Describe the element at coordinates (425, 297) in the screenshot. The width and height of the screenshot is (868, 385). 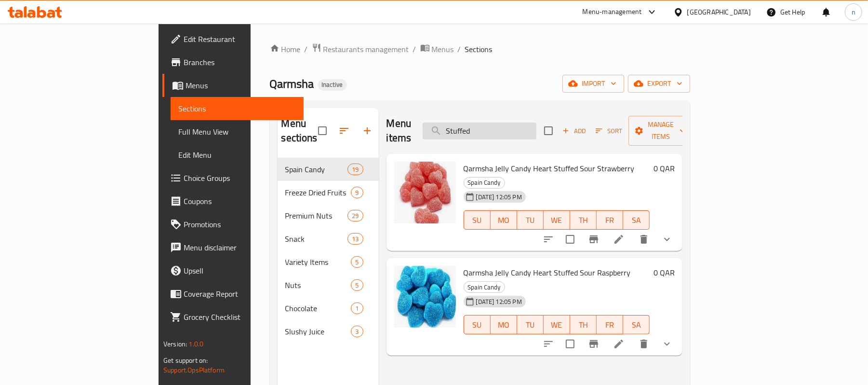
I see `img: Qarmsha Jelly Candy Heart Stuffed Sour Raspberry` at that location.